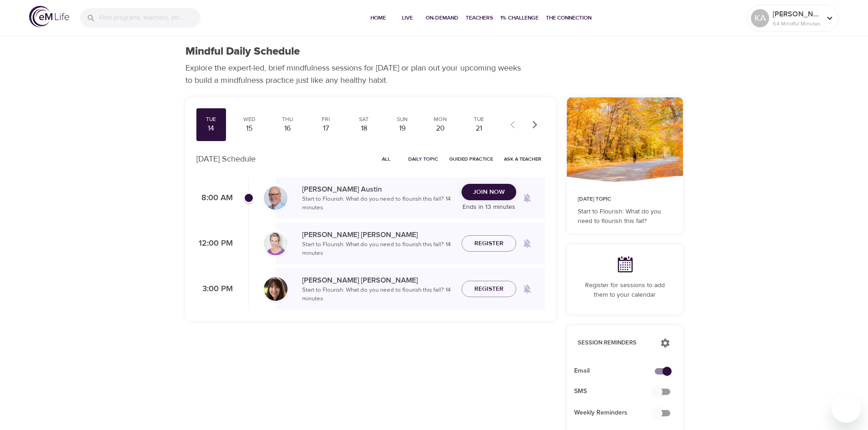  I want to click on div: 15, so click(249, 129).